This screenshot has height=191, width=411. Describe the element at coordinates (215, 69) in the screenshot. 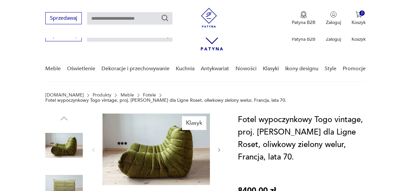

I see `a: Antykwariat` at that location.